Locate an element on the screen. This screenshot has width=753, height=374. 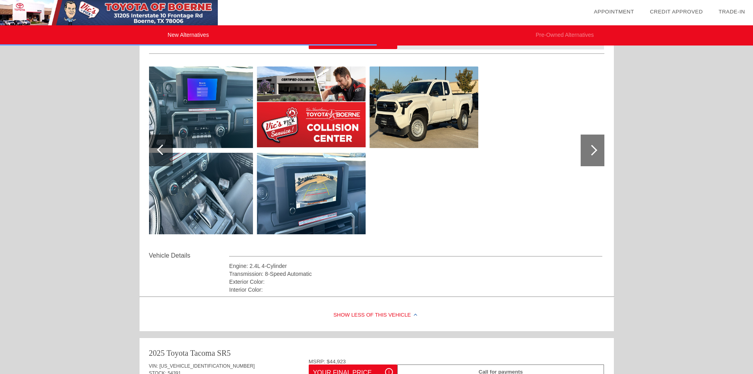
div: Exterior Color: is located at coordinates (416, 281).